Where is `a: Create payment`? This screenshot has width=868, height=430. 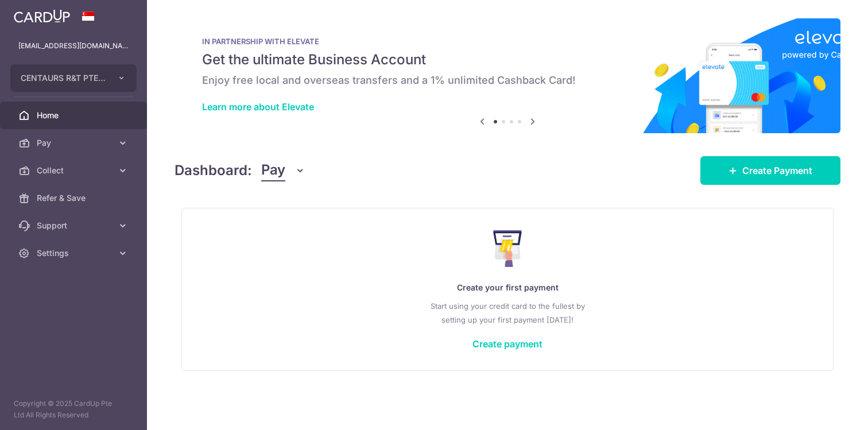 a: Create payment is located at coordinates (508, 344).